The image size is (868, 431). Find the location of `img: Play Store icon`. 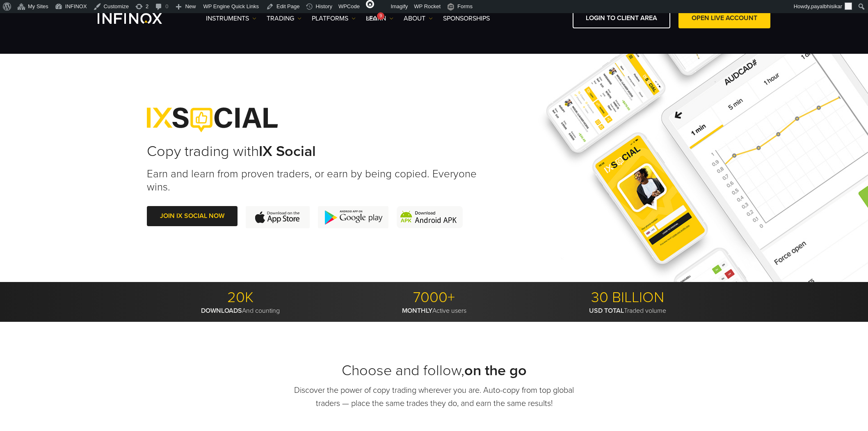

img: Play Store icon is located at coordinates (353, 217).